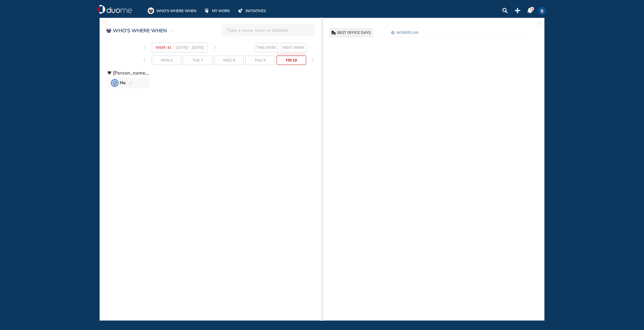 This screenshot has width=644, height=330. I want to click on img: notification-panel-on.a48c1939.svg, so click(530, 11).